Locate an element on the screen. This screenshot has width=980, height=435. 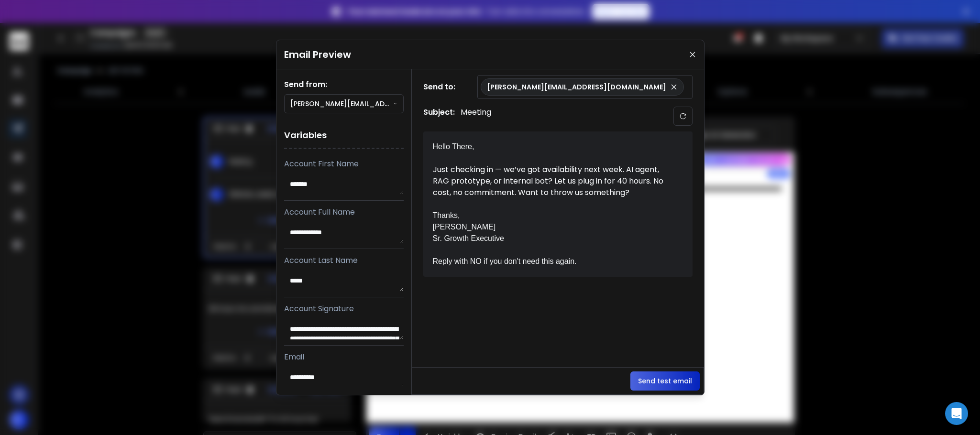
div: Open Intercom Messenger is located at coordinates (956, 414).